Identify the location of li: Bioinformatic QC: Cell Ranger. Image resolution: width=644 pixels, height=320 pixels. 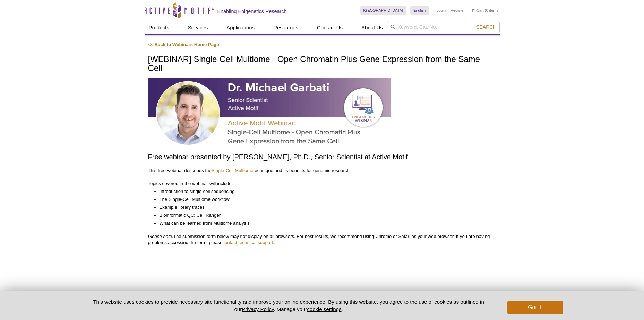
(324, 215).